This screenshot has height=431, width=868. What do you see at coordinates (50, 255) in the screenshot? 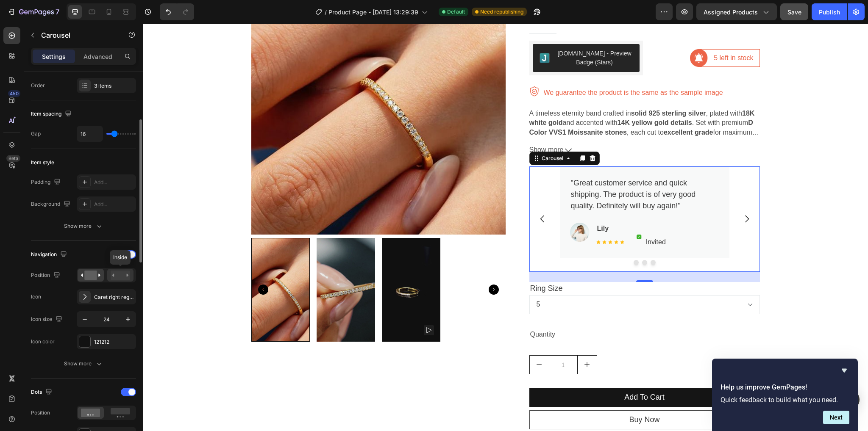
I see `div: Navigation` at bounding box center [50, 255].